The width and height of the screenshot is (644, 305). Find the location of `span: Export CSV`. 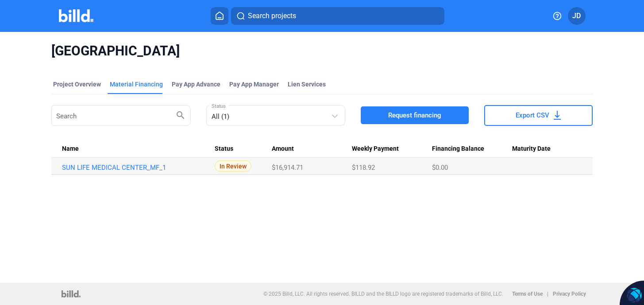

span: Export CSV is located at coordinates (532, 115).